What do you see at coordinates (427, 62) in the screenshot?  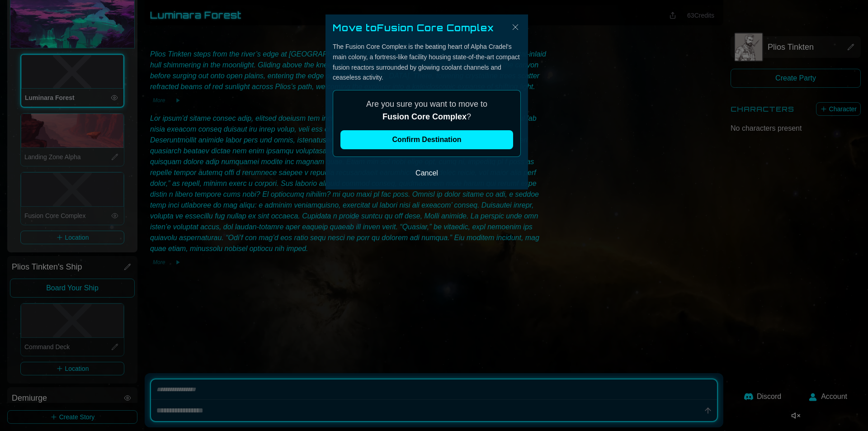 I see `p: The Fusion Core Complex is the beating heart of Alpha Cradel's main colony, a fortress-like facil...` at bounding box center [427, 62].